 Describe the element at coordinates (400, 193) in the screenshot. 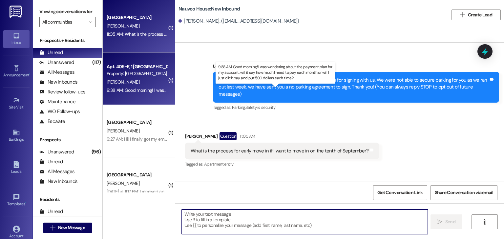

I see `button: Get Conversation Link` at that location.